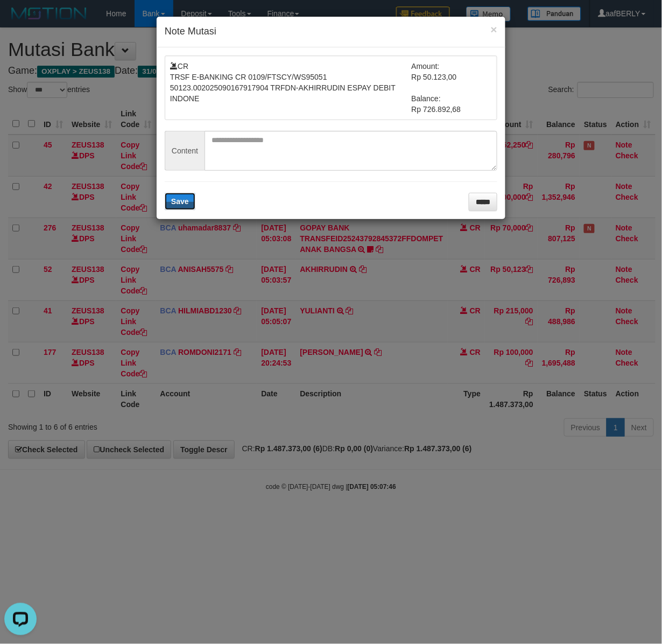  I want to click on td: CR TRSF E-BANKING CR 0109/FTSCY/WS95051 50123.002025090167917904 TRFDN-AKHIRRUDIN ESPAY DEBIT INDONE, so click(290, 88).